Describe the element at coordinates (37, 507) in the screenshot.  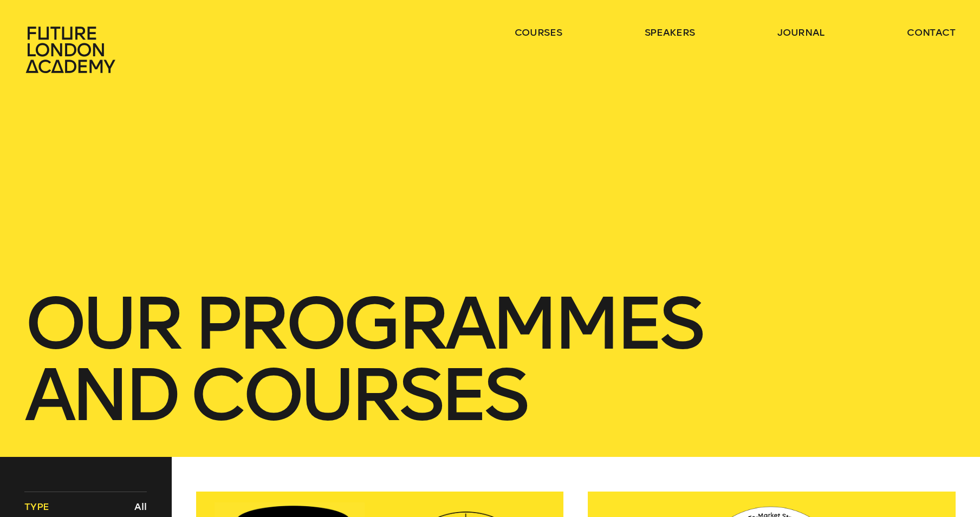
I see `span: Type` at that location.